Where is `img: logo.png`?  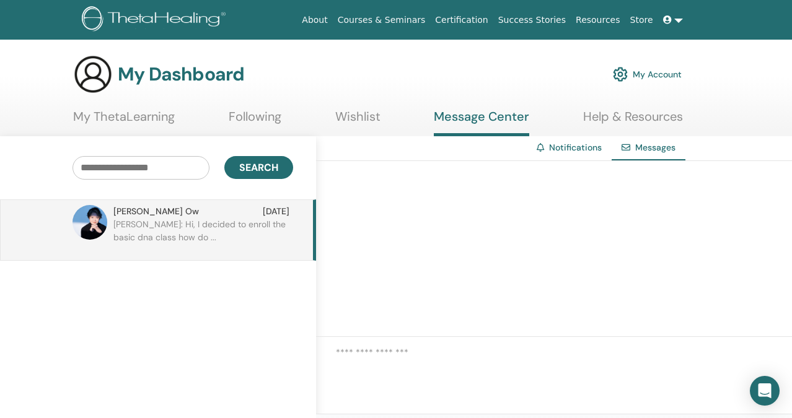
img: logo.png is located at coordinates (155, 20).